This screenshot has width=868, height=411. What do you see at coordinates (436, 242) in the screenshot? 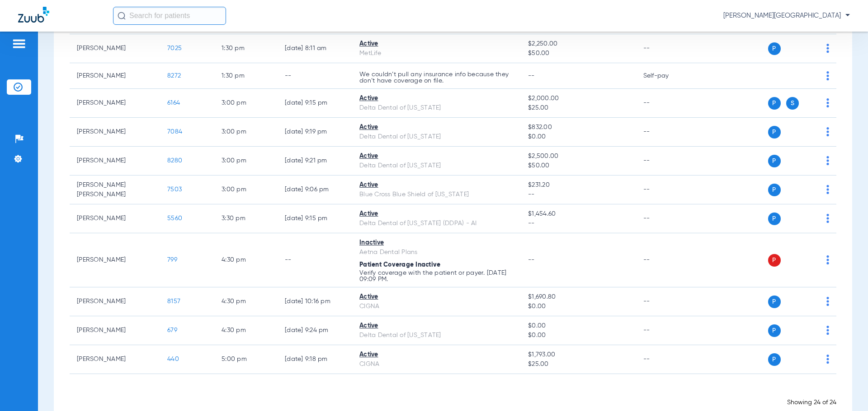
I see `div: Inactive` at bounding box center [436, 242].